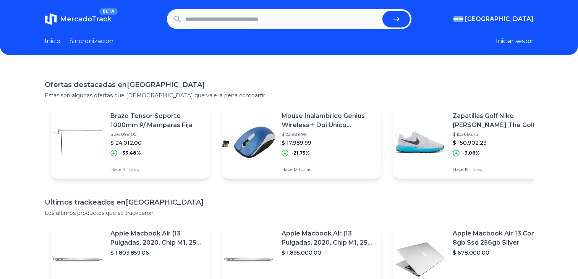 The image size is (578, 279). What do you see at coordinates (86, 19) in the screenshot?
I see `span: MercadoTrack` at bounding box center [86, 19].